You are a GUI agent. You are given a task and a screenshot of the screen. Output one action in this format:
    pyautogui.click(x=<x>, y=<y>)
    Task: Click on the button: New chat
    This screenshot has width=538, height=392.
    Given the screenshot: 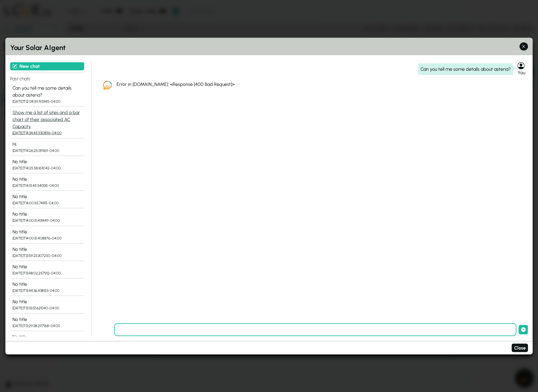 What is the action you would take?
    pyautogui.click(x=47, y=66)
    